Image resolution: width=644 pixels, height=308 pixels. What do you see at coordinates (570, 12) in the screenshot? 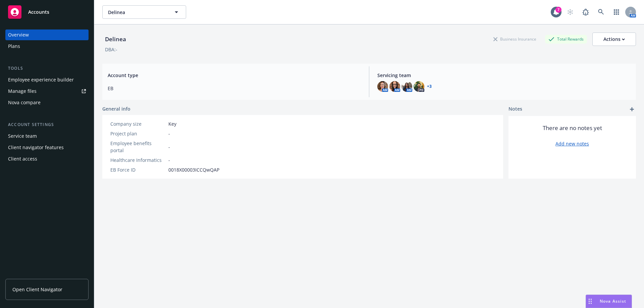
I see `a: Start snowing` at bounding box center [570, 12].